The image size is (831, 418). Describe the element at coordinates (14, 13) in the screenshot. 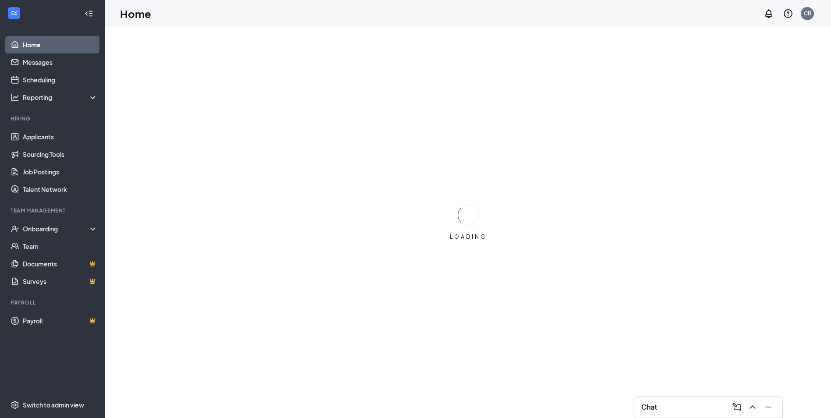

I see `svg: WorkstreamLogo` at that location.